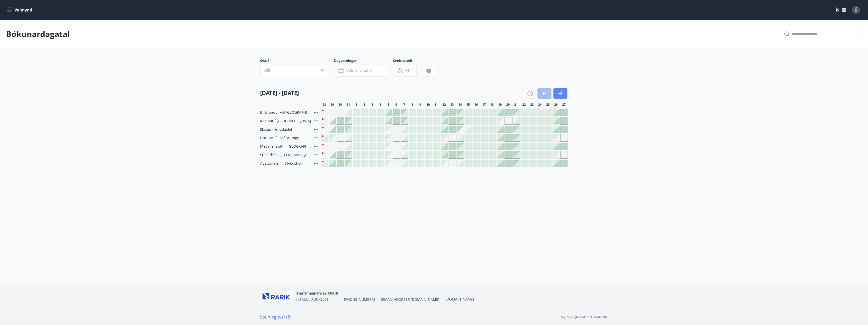 The image size is (868, 325). What do you see at coordinates (20, 10) in the screenshot?
I see `button: menu` at bounding box center [20, 10].